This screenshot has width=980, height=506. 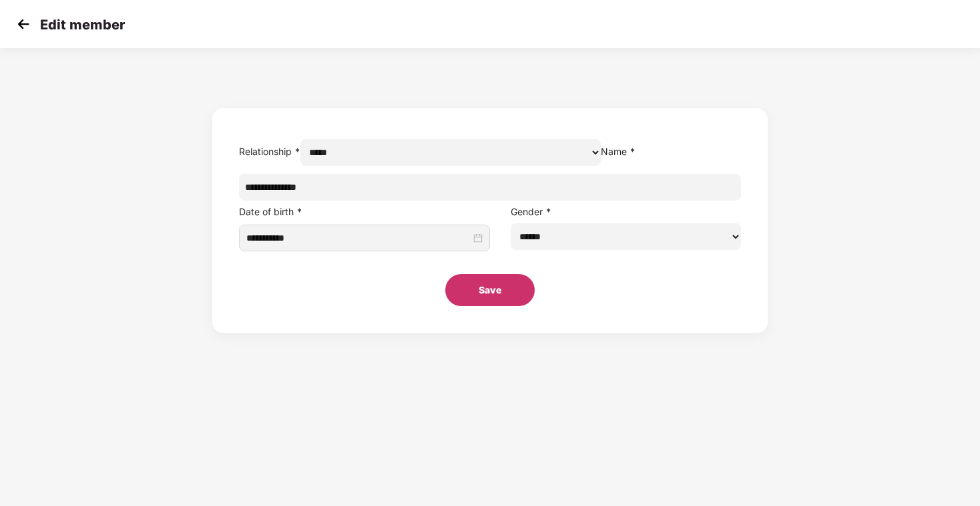 What do you see at coordinates (270, 211) in the screenshot?
I see `label: Date of birth *` at bounding box center [270, 211].